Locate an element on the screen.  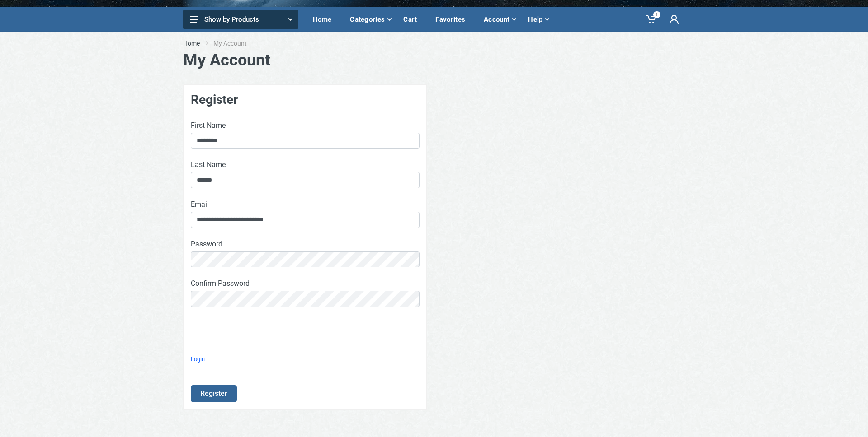
a: Favorites is located at coordinates (453, 20).